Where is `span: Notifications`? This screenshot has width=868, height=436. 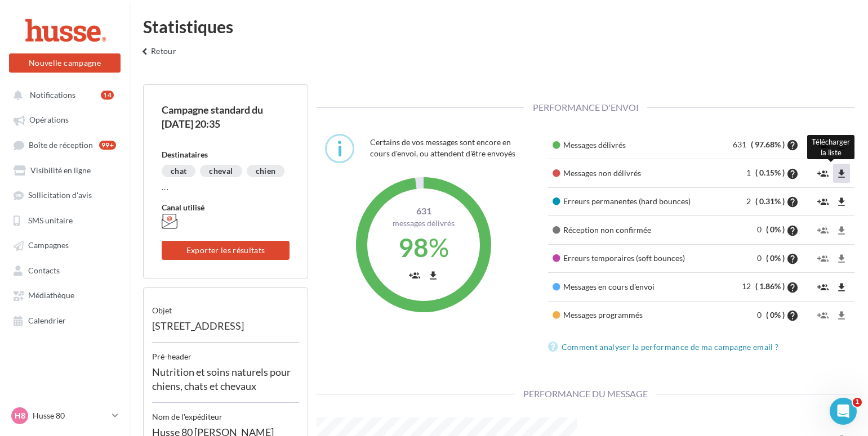
span: Notifications is located at coordinates (52, 95).